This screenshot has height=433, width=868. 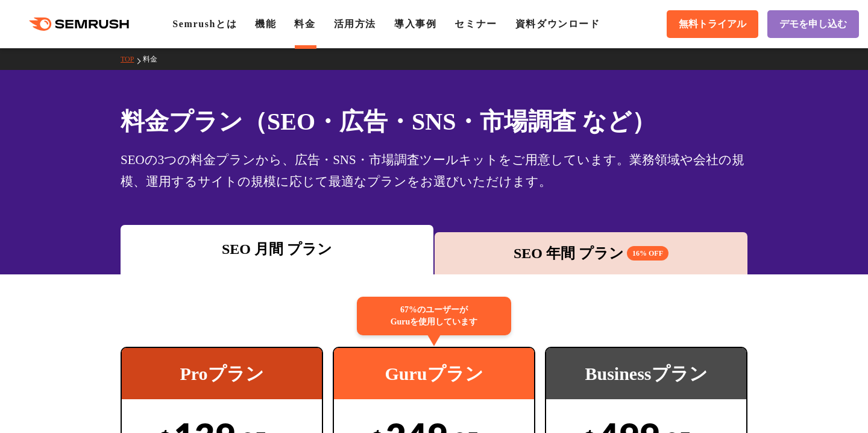 What do you see at coordinates (132, 59) in the screenshot?
I see `a: TOP` at bounding box center [132, 59].